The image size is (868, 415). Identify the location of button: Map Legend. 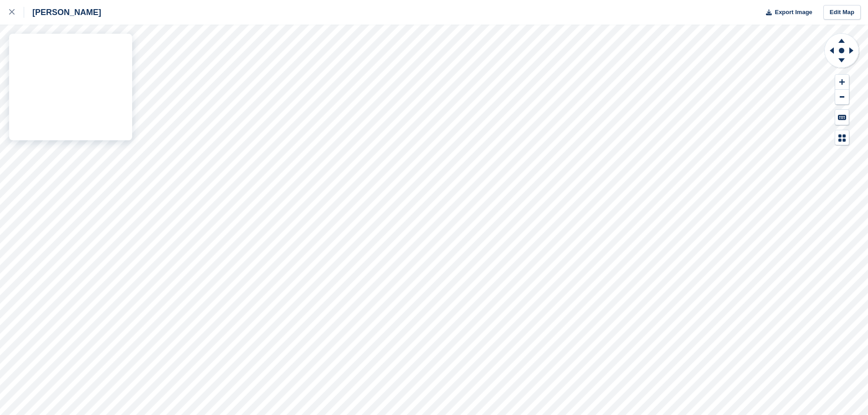
(842, 138).